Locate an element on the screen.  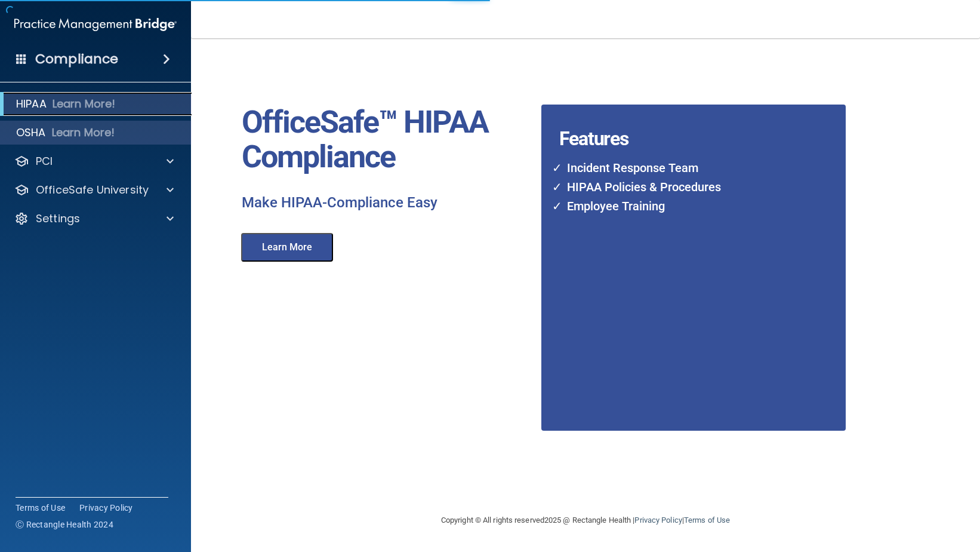
p: Make HIPAA-Compliance Easy is located at coordinates (387, 203).